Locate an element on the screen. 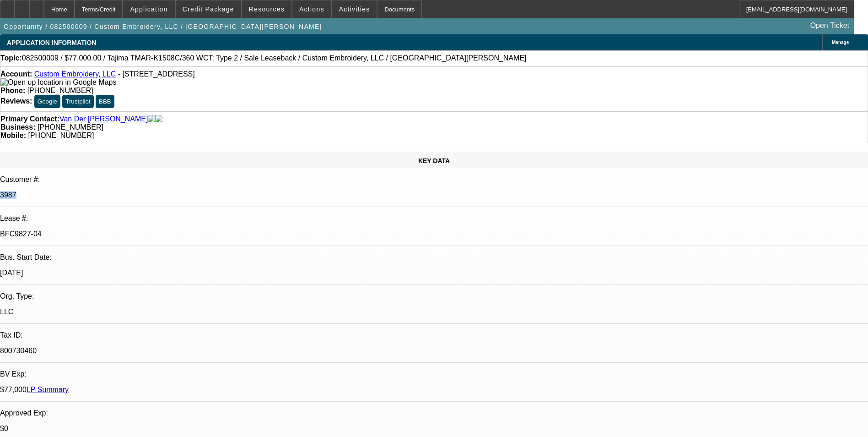 Image resolution: width=868 pixels, height=437 pixels. span: 082500009 / $77,000.00 / Tajima TMAR-K1508C/360 WCT: Type 2 / Sale Leaseback / Custom Embroidery,... is located at coordinates (274, 58).